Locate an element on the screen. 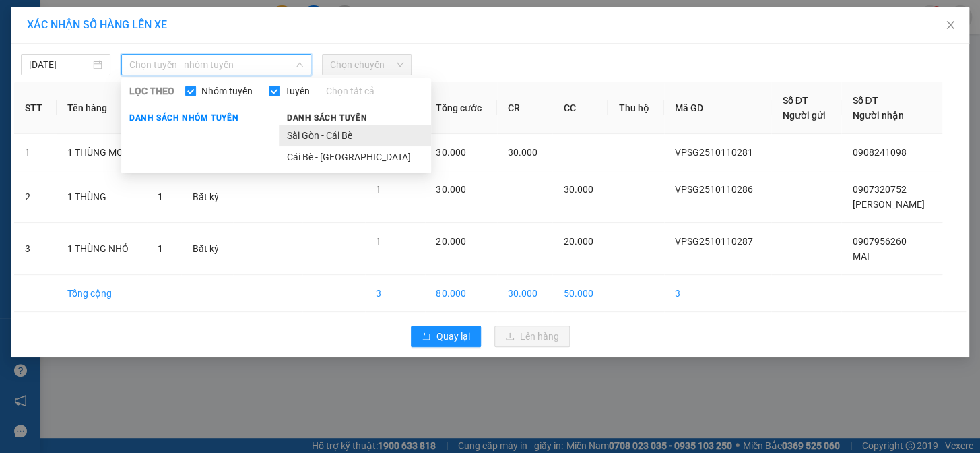 The width and height of the screenshot is (980, 453). span: Nhóm tuyến is located at coordinates (228, 91).